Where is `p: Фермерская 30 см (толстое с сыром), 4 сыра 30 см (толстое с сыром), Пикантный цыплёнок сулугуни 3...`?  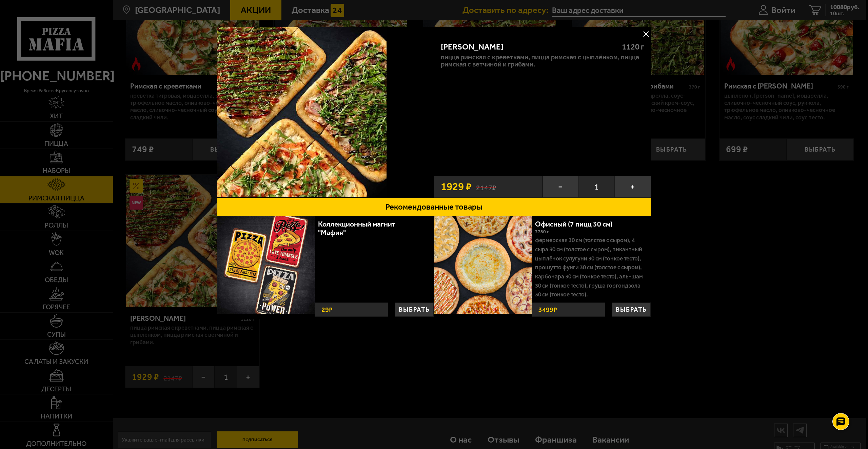
p: Фермерская 30 см (толстое с сыром), 4 сыра 30 см (толстое с сыром), Пикантный цыплёнок сулугуни 3... is located at coordinates (591, 268).